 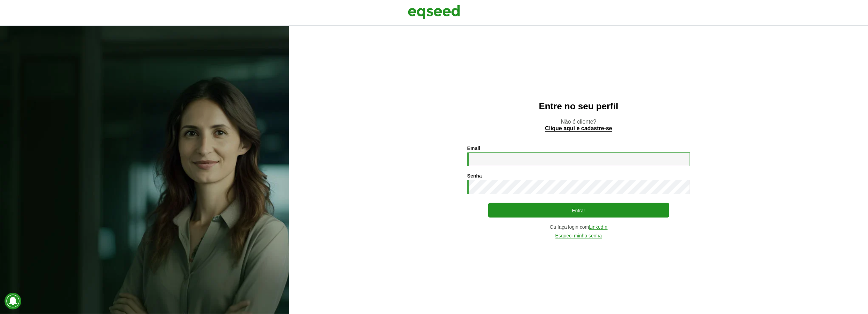 I want to click on a: Esqueci minha senha, so click(x=579, y=236).